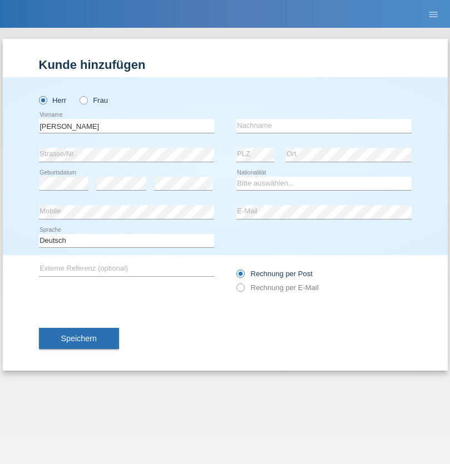  What do you see at coordinates (53, 100) in the screenshot?
I see `label: Herr` at bounding box center [53, 100].